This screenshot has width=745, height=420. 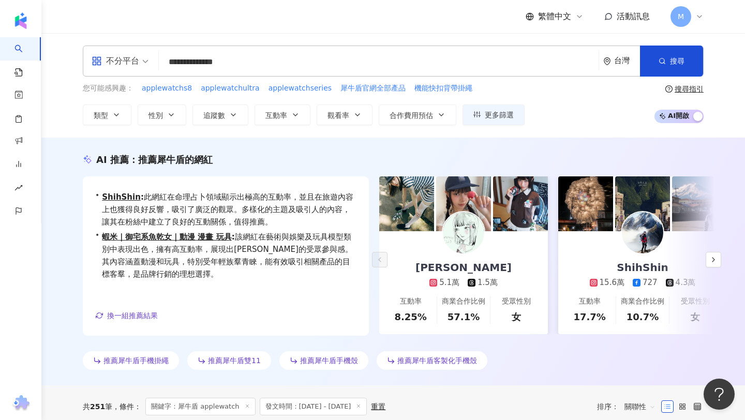 I want to click on span: 互動率, so click(x=276, y=115).